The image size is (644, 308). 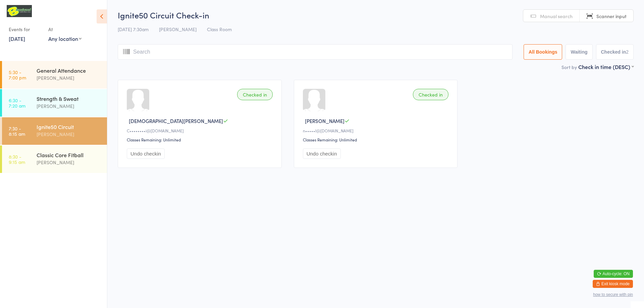 What do you see at coordinates (569, 67) in the screenshot?
I see `label: Sort by` at bounding box center [569, 67].